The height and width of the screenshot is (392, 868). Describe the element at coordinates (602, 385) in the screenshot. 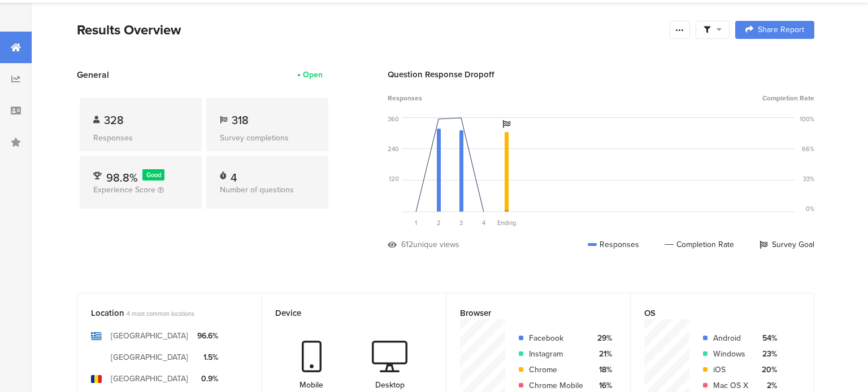

I see `div: 16%` at that location.